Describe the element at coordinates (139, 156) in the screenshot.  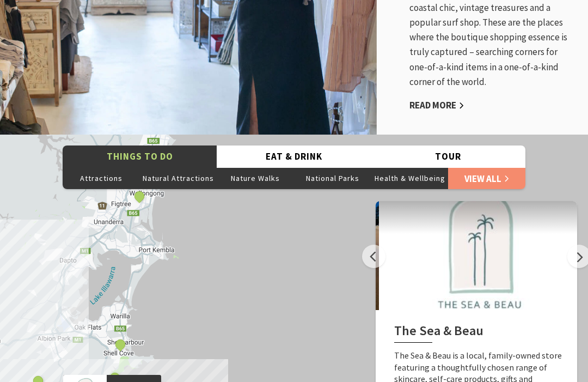
I see `button: Things To Do` at that location.